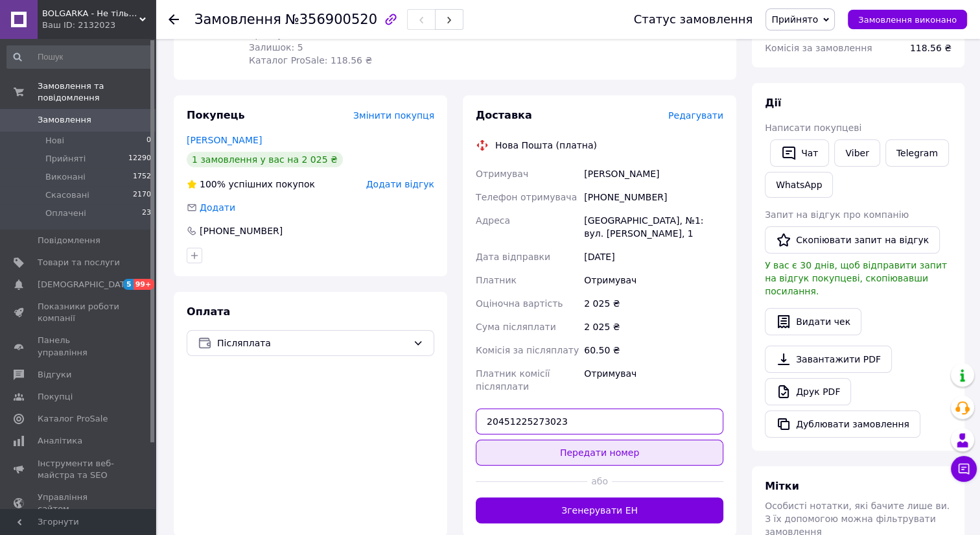 The width and height of the screenshot is (980, 535). What do you see at coordinates (142, 177) in the screenshot?
I see `span: 1752` at bounding box center [142, 177].